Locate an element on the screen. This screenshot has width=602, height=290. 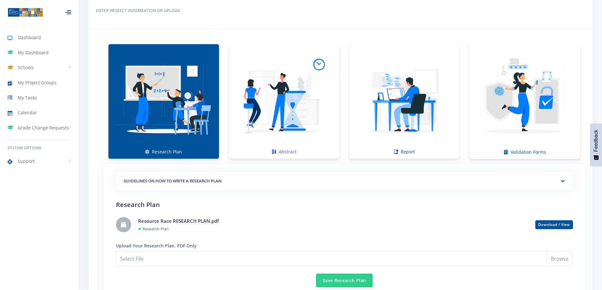
h2: Research Plan is located at coordinates (344, 205).